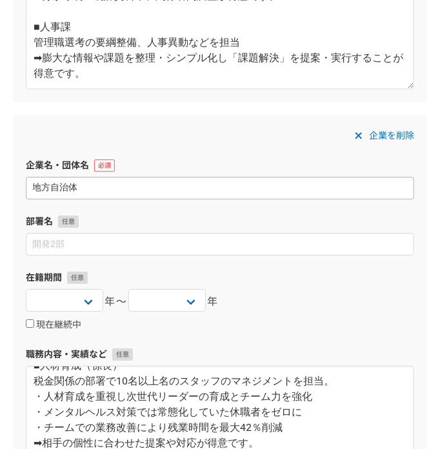  Describe the element at coordinates (220, 278) in the screenshot. I see `label: 在籍期間` at that location.